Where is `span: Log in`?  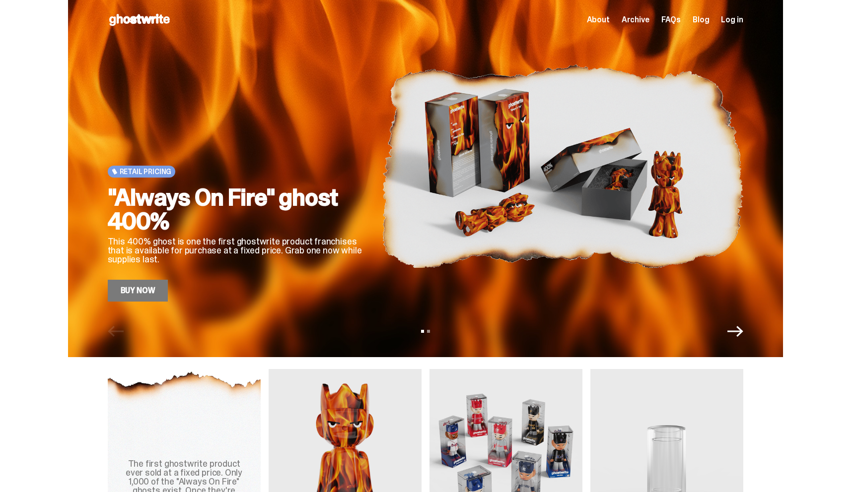
span: Log in is located at coordinates (732, 20).